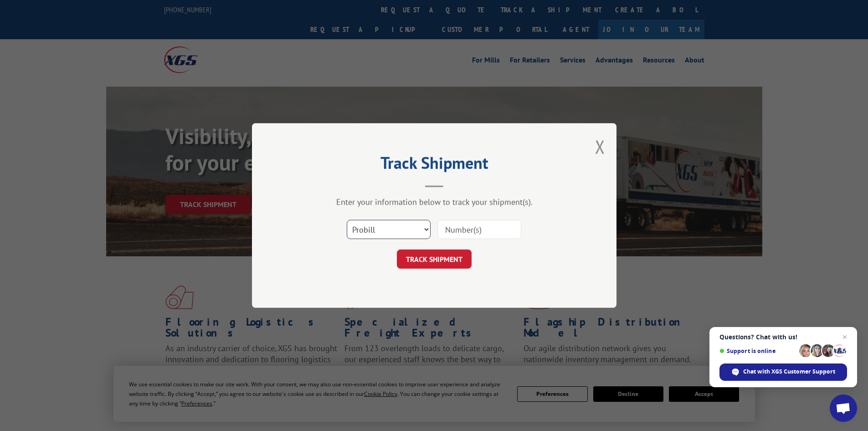 The height and width of the screenshot is (431, 868). What do you see at coordinates (843, 408) in the screenshot?
I see `div: Open chat` at bounding box center [843, 408].